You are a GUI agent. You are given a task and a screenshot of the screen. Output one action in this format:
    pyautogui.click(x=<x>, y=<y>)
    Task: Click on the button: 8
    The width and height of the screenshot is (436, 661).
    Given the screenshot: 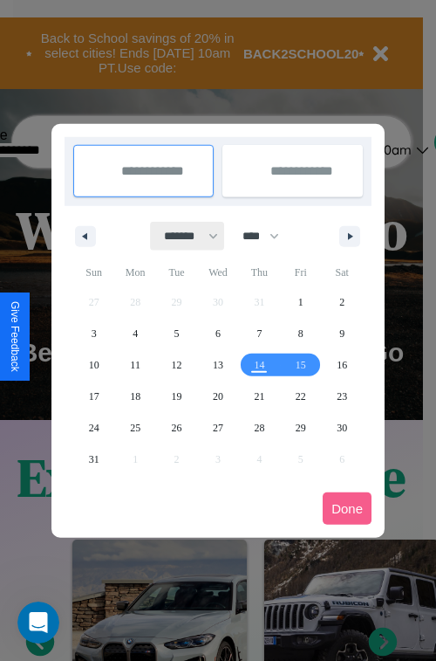 What is the action you would take?
    pyautogui.click(x=300, y=333)
    